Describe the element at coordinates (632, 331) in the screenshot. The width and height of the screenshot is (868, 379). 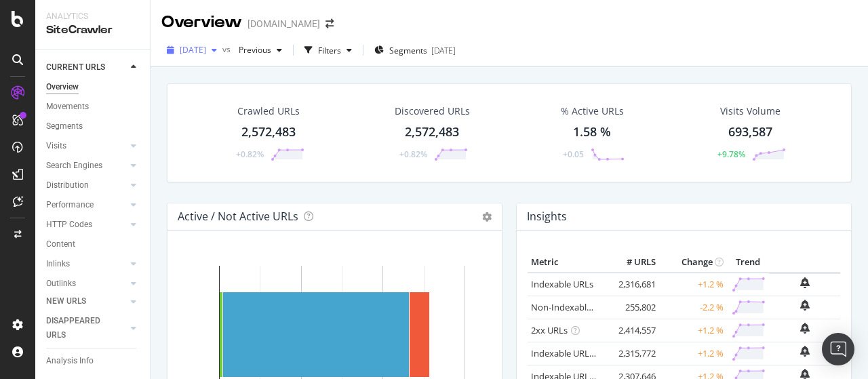
I see `td: 2,414,557` at that location.